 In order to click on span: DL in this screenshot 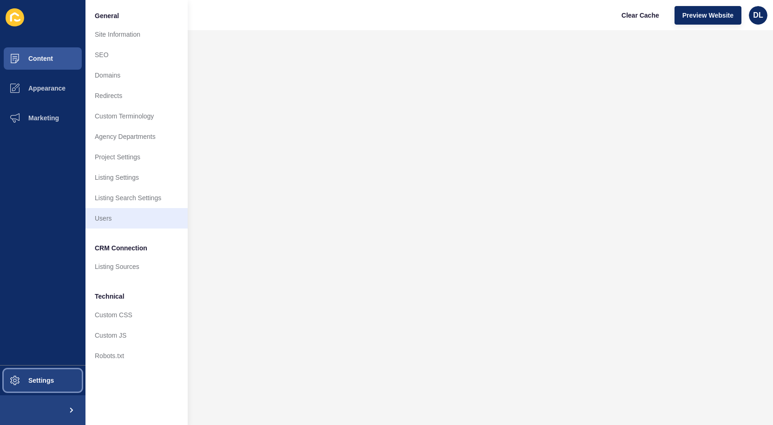, I will do `click(757, 15)`.